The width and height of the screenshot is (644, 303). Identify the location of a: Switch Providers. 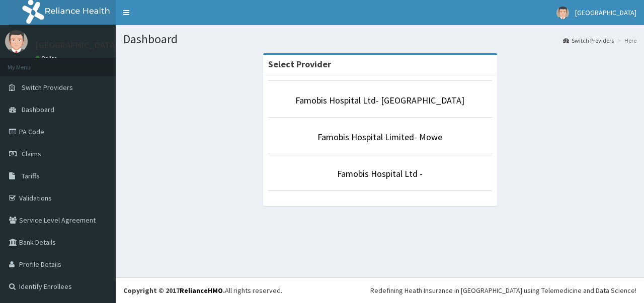
(588, 40).